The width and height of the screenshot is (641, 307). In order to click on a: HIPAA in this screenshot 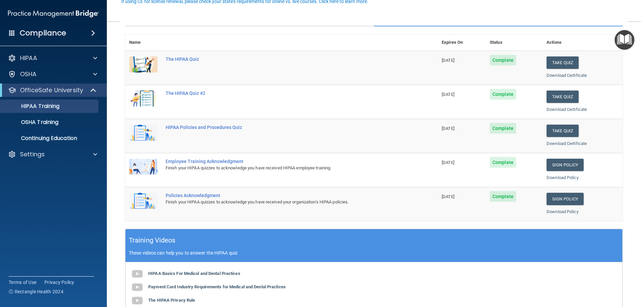, I will do `click(52, 58)`.